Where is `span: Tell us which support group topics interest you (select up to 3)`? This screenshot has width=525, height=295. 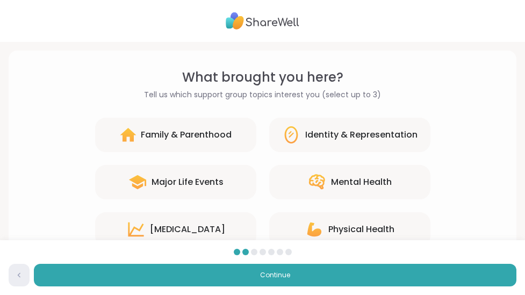 span: Tell us which support group topics interest you (select up to 3) is located at coordinates (262, 95).